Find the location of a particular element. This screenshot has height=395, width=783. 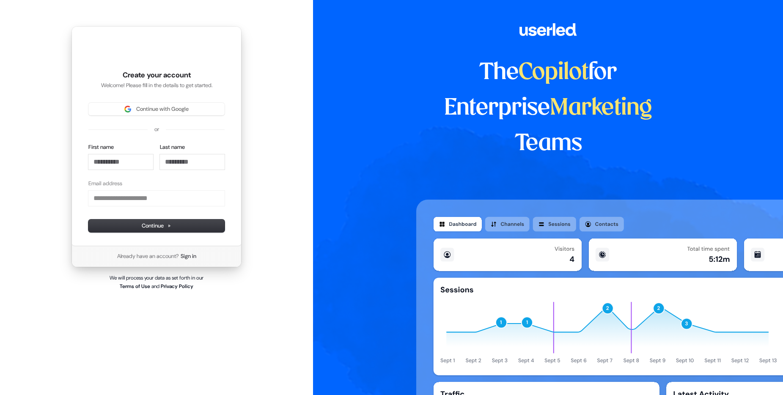

span: Terms of Use is located at coordinates (135, 286).